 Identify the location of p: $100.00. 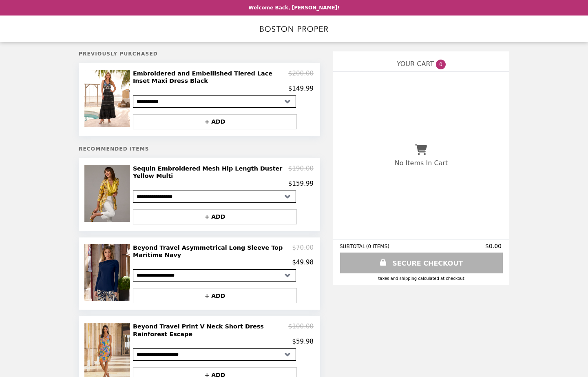
(301, 330).